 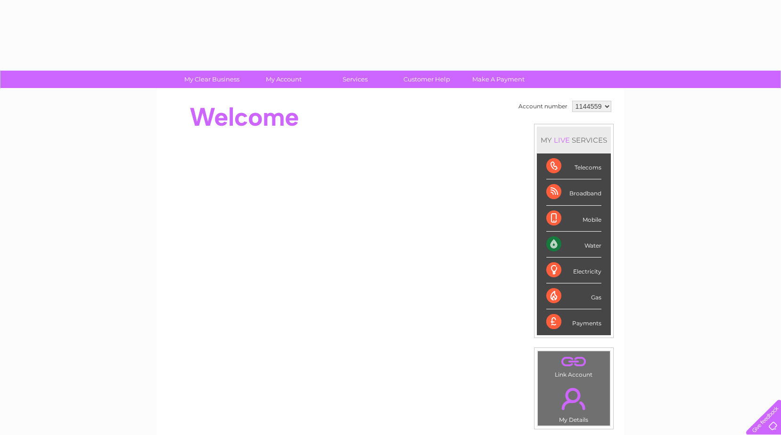 I want to click on a: My Clear Business, so click(x=212, y=79).